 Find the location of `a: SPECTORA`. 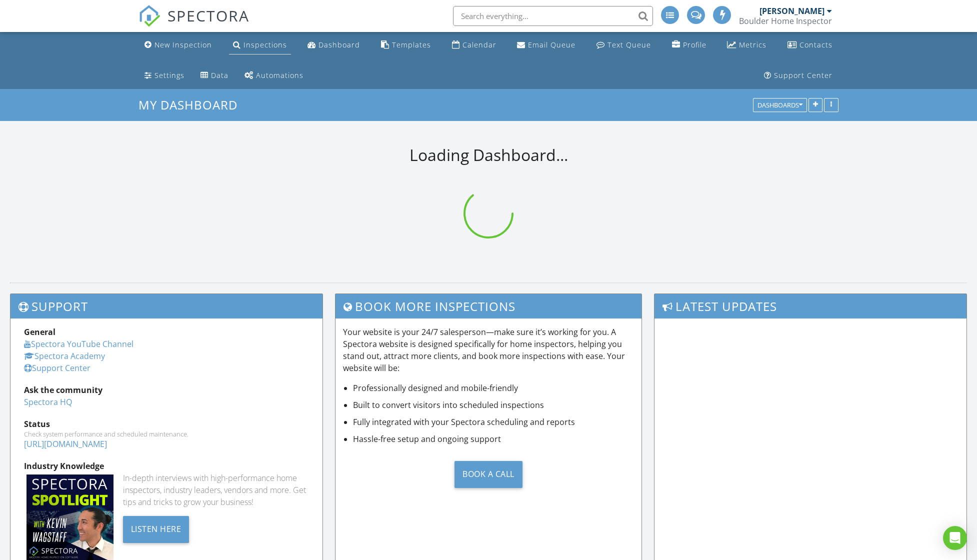

a: SPECTORA is located at coordinates (194, 24).